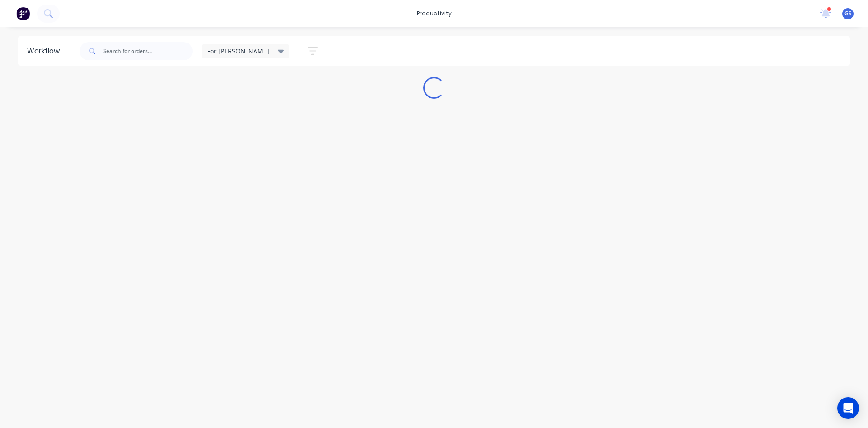 The image size is (868, 428). I want to click on span: GS, so click(848, 14).